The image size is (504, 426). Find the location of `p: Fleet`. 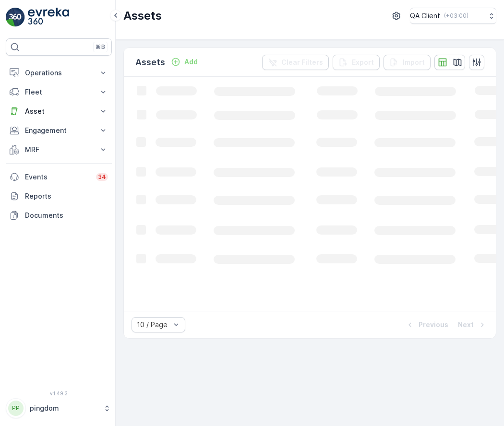

p: Fleet is located at coordinates (59, 92).